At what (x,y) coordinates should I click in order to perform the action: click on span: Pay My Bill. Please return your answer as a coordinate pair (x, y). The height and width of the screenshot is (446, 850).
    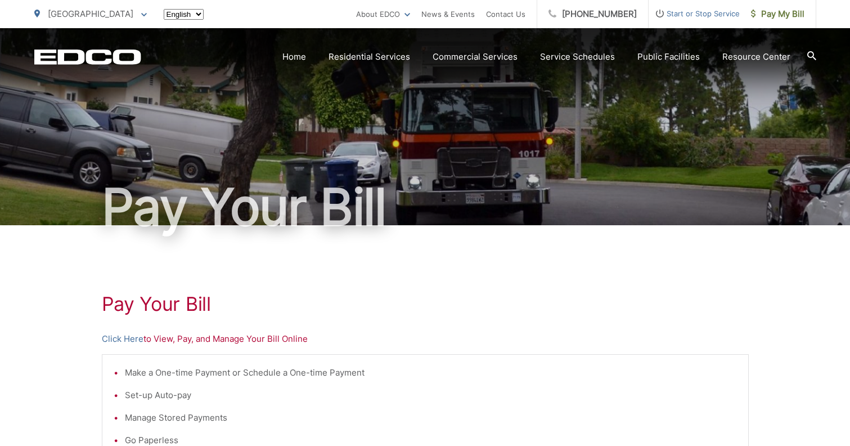
    Looking at the image, I should click on (778, 14).